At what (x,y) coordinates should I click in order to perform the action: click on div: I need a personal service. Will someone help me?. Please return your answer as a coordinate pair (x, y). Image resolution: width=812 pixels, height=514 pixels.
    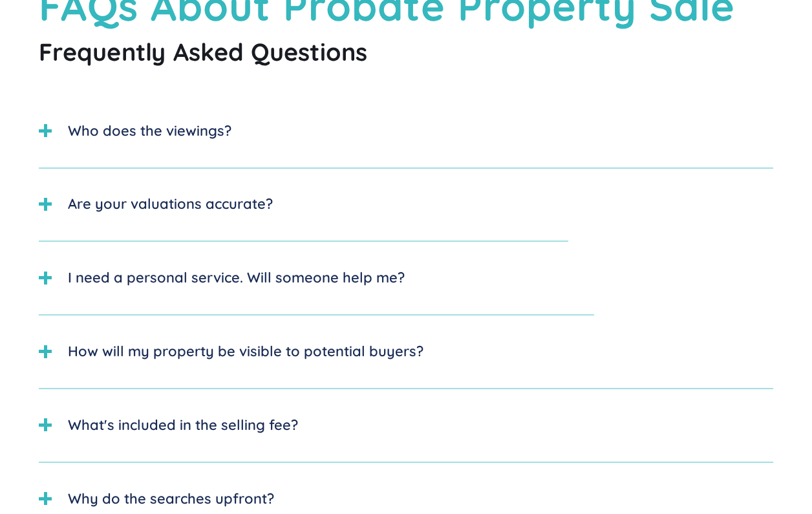
    Looking at the image, I should click on (236, 277).